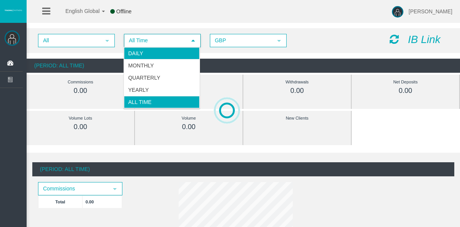 This screenshot has width=460, height=227. What do you see at coordinates (13, 10) in the screenshot?
I see `img: logo.svg` at bounding box center [13, 10].